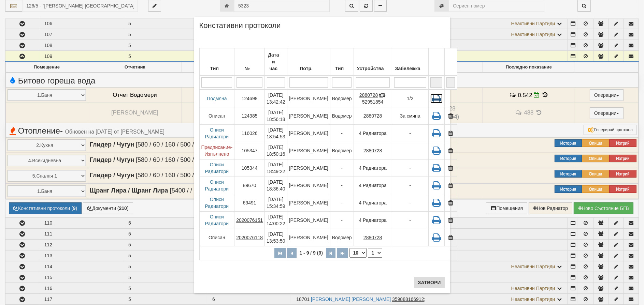 The height and width of the screenshot is (305, 644). Describe the element at coordinates (375, 253) in the screenshot. I see `select: Страница номер` at that location.